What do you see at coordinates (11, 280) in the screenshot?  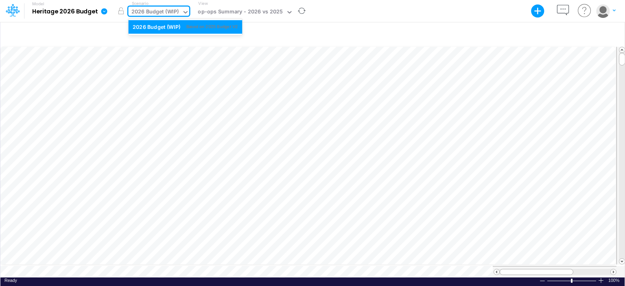 I see `span: Ready` at bounding box center [11, 280].